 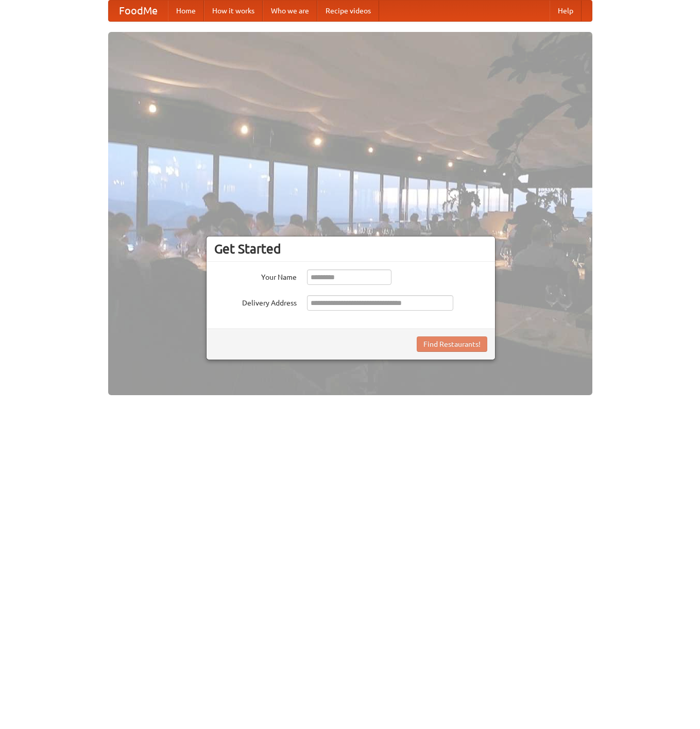 What do you see at coordinates (290, 11) in the screenshot?
I see `a: Who we are` at bounding box center [290, 11].